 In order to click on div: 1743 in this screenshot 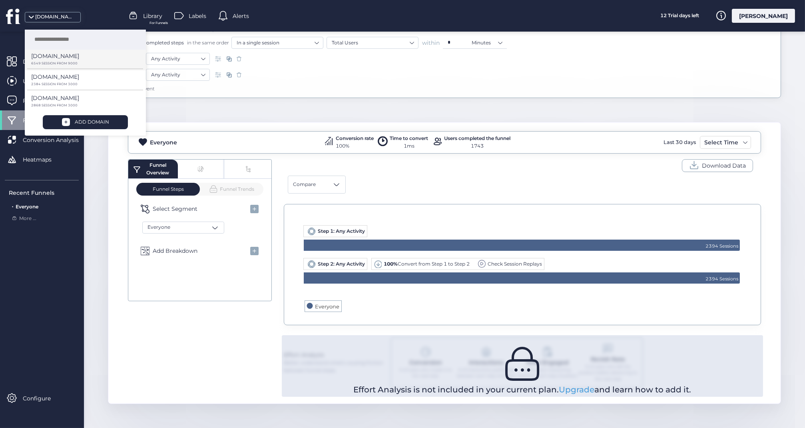, I will do `click(478, 146)`.